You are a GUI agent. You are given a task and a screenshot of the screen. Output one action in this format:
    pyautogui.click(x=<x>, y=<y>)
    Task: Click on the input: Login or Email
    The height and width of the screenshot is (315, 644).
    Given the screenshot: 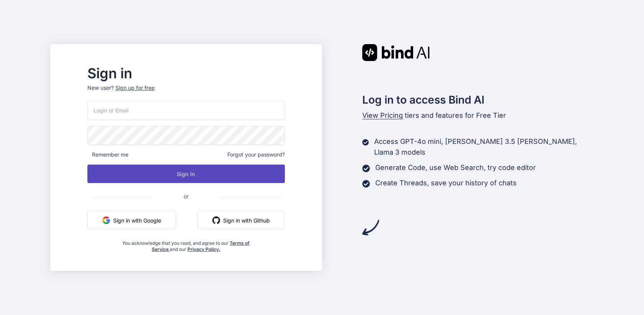 What is the action you would take?
    pyautogui.click(x=186, y=110)
    